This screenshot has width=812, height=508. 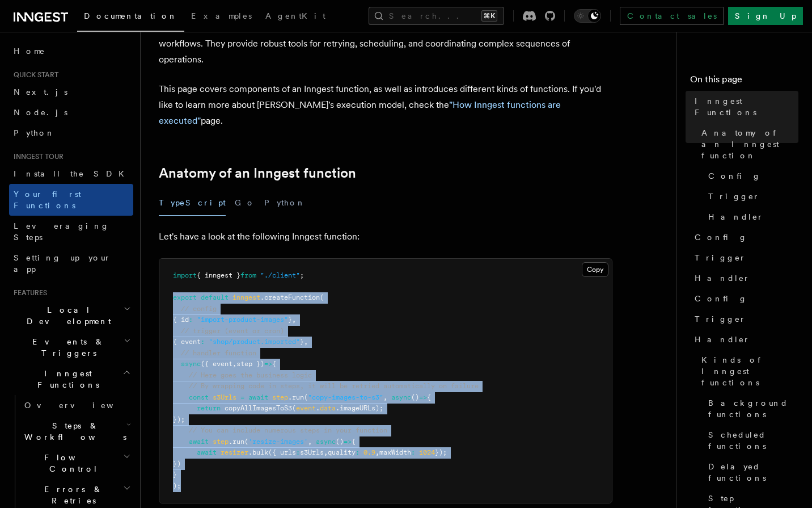 What do you see at coordinates (334, 386) in the screenshot?
I see `span: // By wrapping code in steps, it will be retried automatically on failure` at bounding box center [334, 386].